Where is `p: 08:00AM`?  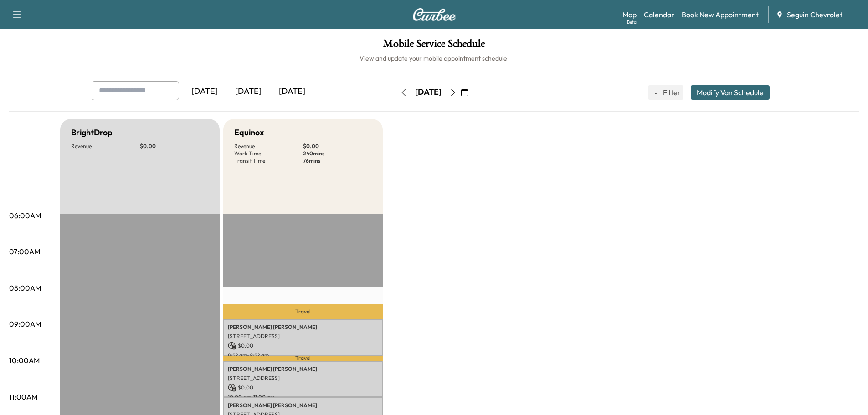 p: 08:00AM is located at coordinates (25, 287).